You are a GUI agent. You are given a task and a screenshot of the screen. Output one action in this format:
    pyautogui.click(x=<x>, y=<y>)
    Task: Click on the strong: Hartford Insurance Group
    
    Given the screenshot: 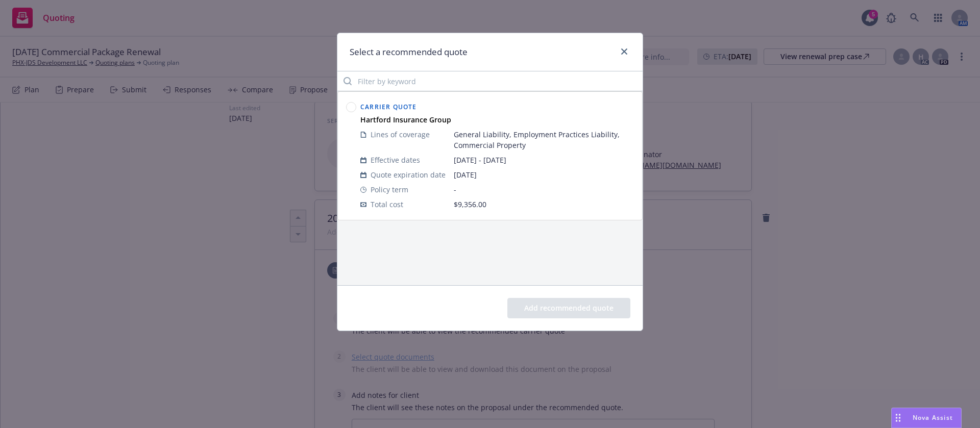 What is the action you would take?
    pyautogui.click(x=406, y=119)
    